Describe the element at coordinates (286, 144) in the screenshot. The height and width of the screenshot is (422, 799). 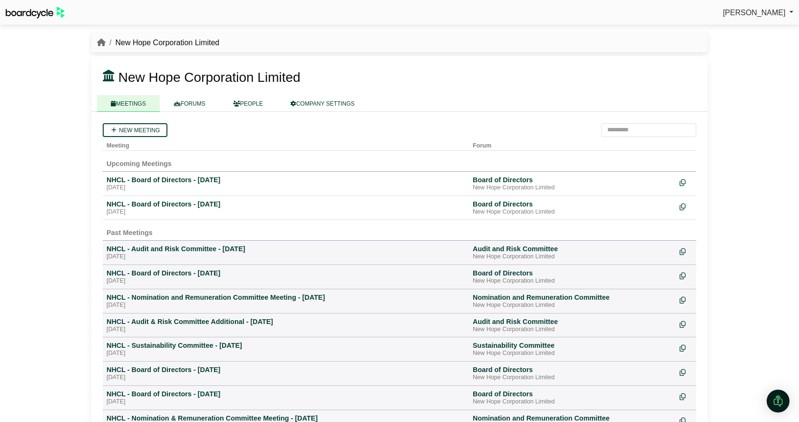
I see `th: Meeting` at that location.